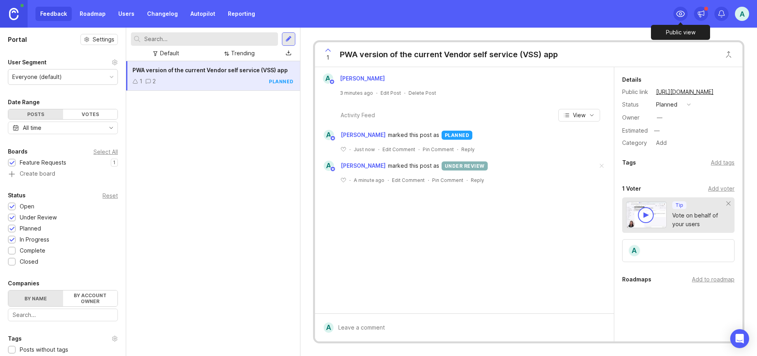 The height and width of the screenshot is (356, 757). What do you see at coordinates (32, 250) in the screenshot?
I see `div: Complete` at bounding box center [32, 250].